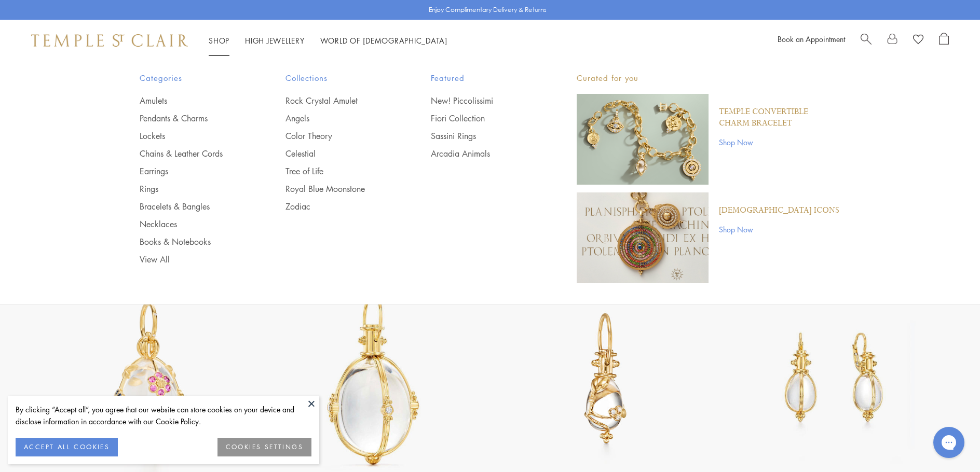  What do you see at coordinates (191, 242) in the screenshot?
I see `a: Books & Notebooks` at bounding box center [191, 242].